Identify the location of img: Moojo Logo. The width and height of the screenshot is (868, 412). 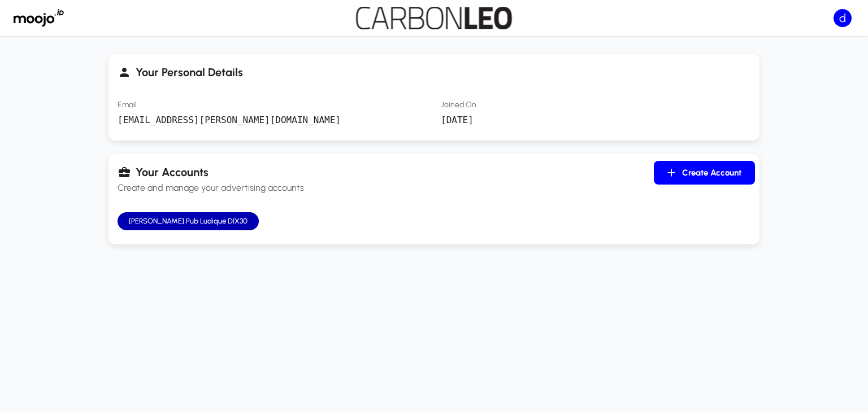
(38, 18).